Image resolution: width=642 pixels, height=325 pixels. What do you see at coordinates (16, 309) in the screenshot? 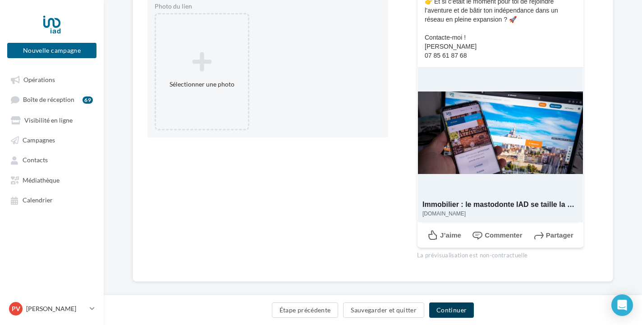
I see `span: PV` at bounding box center [16, 309].